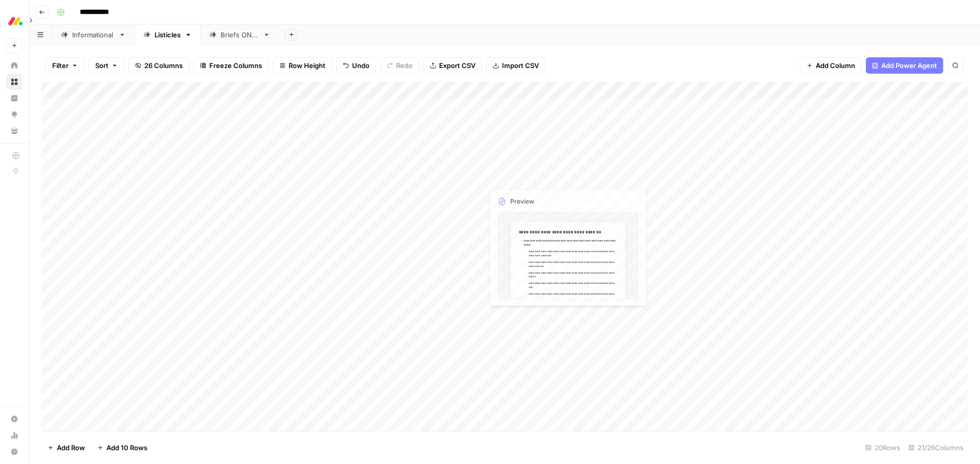 The image size is (980, 464). I want to click on span: Add Row, so click(71, 447).